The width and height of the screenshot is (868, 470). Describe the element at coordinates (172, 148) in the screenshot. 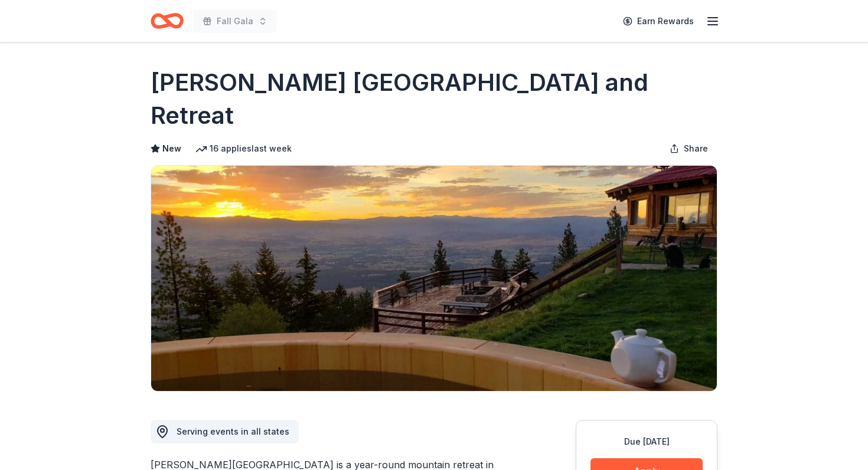

I see `span: New` at that location.